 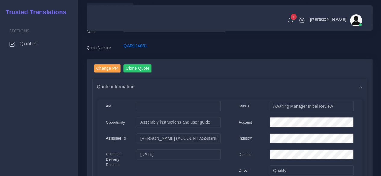 What do you see at coordinates (117, 160) in the screenshot?
I see `label: Customer Delivery Deadline` at bounding box center [117, 160].